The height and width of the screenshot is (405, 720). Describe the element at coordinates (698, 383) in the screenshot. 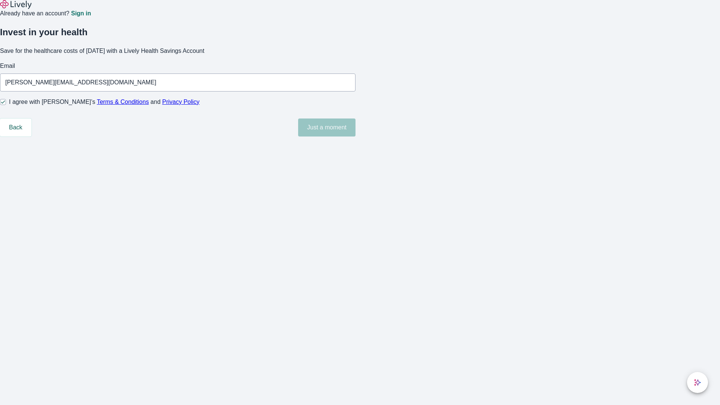

I see `button: chat` at that location.